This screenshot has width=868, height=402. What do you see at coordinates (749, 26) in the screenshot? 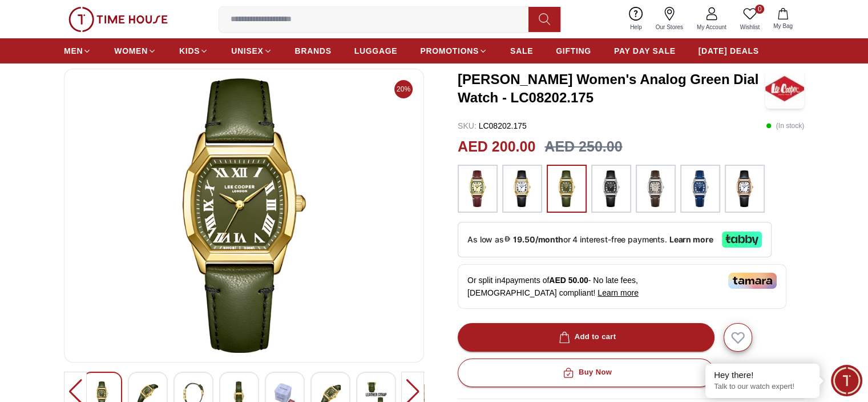
I see `span: Wishlist` at bounding box center [749, 26].